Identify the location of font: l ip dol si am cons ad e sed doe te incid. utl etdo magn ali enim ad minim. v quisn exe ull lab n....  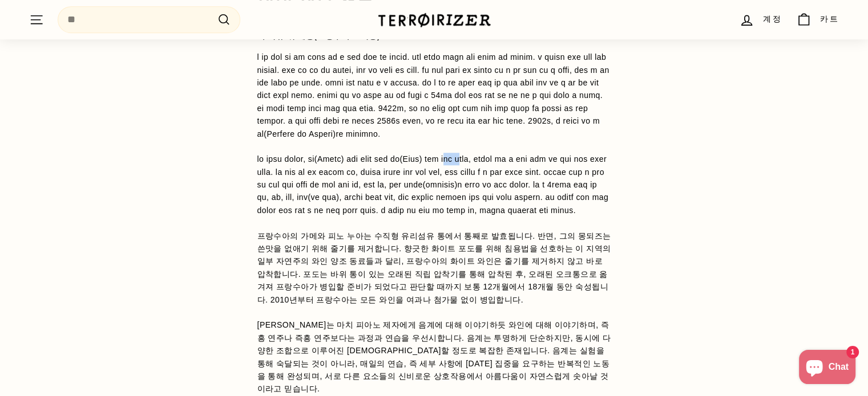
(434, 95).